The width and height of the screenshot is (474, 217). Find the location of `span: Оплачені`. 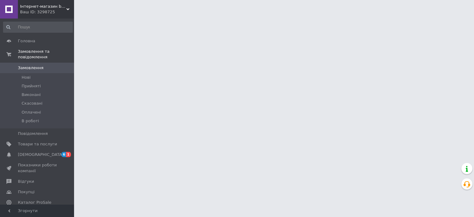

span: Оплачені is located at coordinates (31, 112).